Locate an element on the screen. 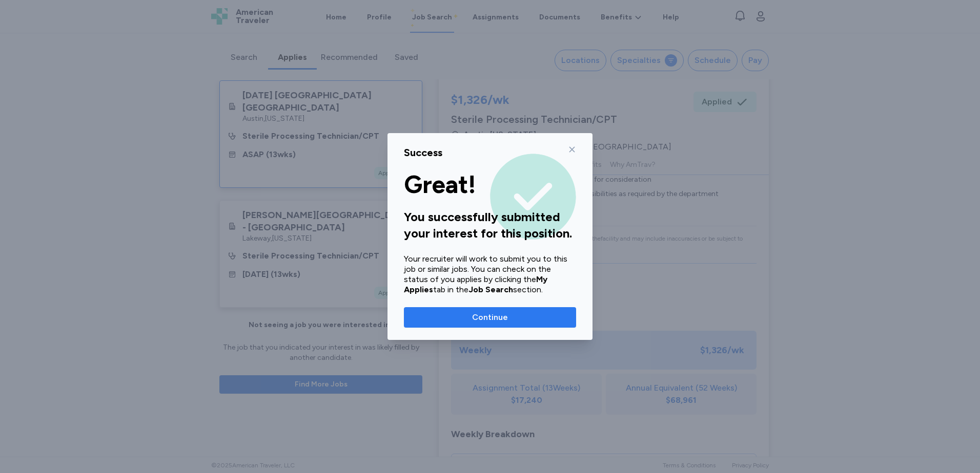  div: Success is located at coordinates (423, 152).